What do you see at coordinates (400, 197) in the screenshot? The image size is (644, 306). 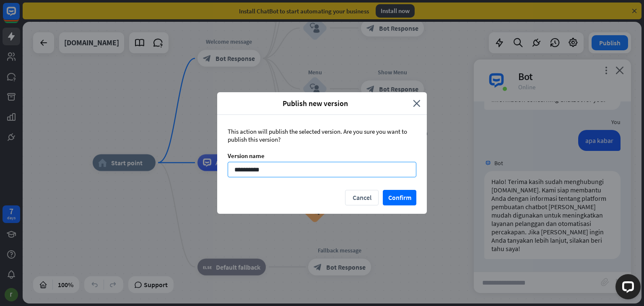 I see `button: Confirm` at bounding box center [400, 197].